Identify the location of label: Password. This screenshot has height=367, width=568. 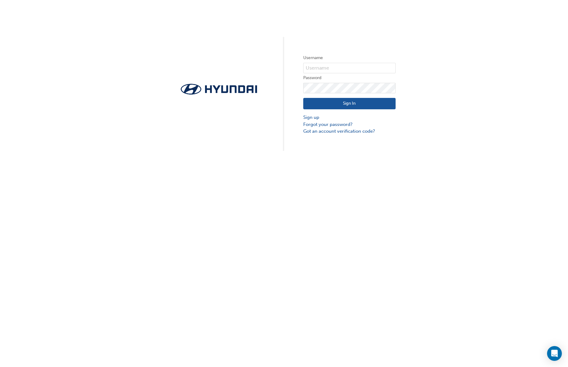
(349, 78).